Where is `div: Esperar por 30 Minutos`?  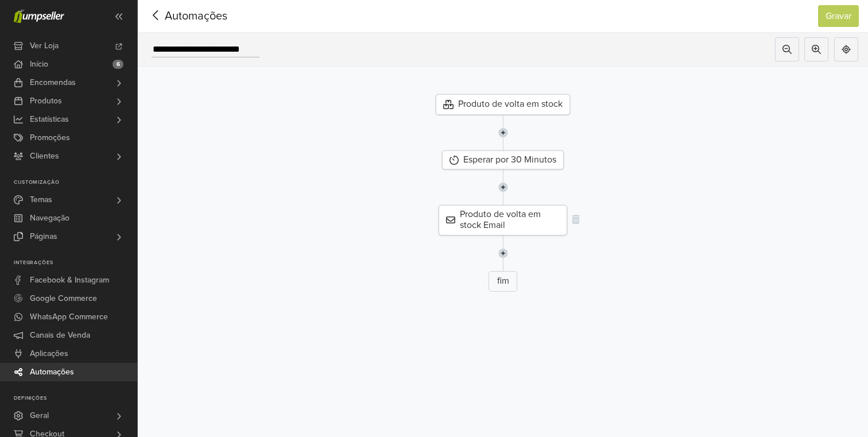 div: Esperar por 30 Minutos is located at coordinates (503, 160).